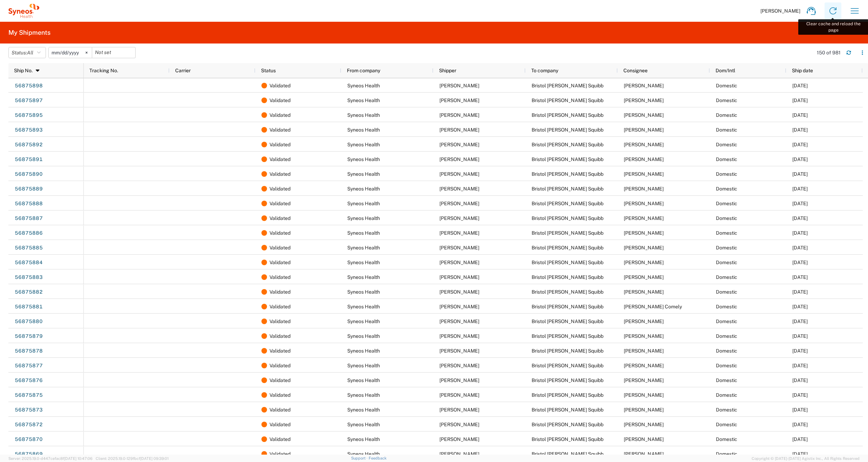  I want to click on a: 56875883, so click(29, 277).